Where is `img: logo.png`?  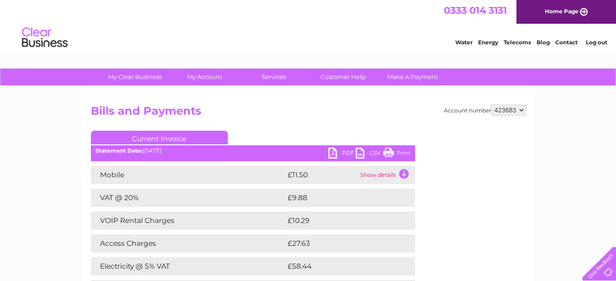 img: logo.png is located at coordinates (45, 37).